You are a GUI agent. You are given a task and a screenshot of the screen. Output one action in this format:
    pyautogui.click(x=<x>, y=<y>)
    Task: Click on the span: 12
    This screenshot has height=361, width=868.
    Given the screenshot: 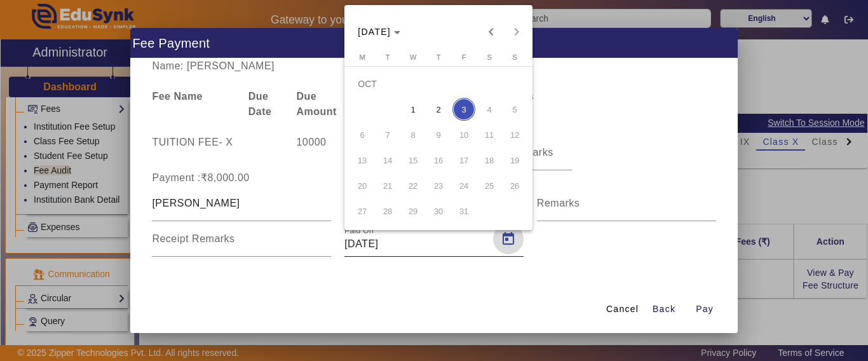 What is the action you would take?
    pyautogui.click(x=515, y=135)
    